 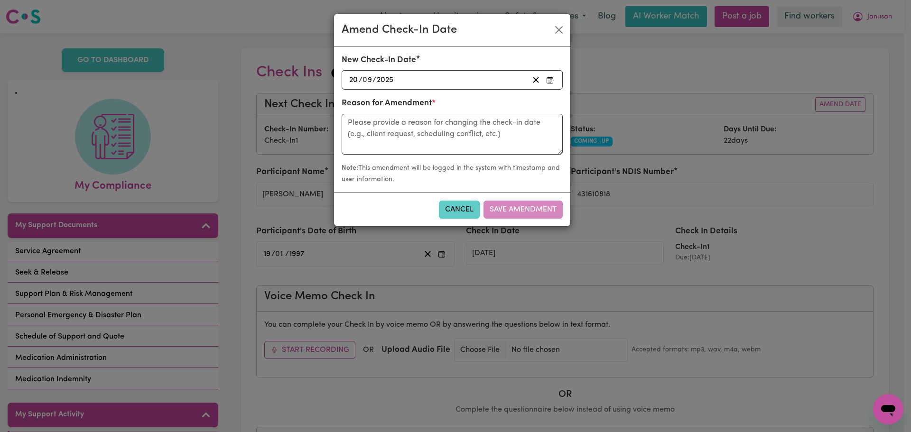 I want to click on label: Reason for Amendment, so click(x=389, y=103).